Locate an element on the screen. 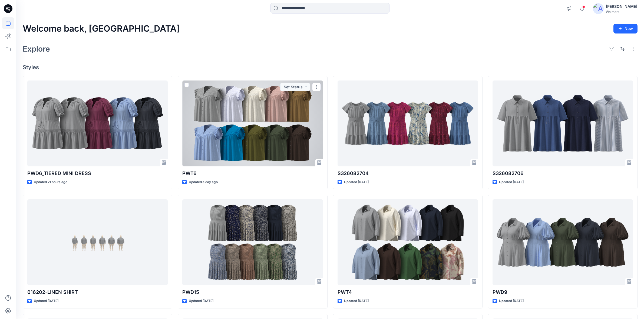  a: 016202-LINEN SHIRT is located at coordinates (97, 242).